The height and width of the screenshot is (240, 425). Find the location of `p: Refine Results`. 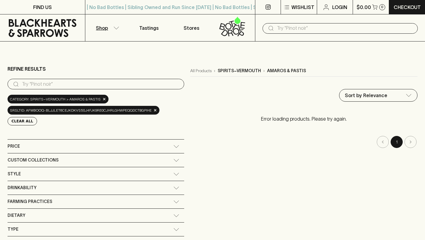

p: Refine Results is located at coordinates (27, 69).